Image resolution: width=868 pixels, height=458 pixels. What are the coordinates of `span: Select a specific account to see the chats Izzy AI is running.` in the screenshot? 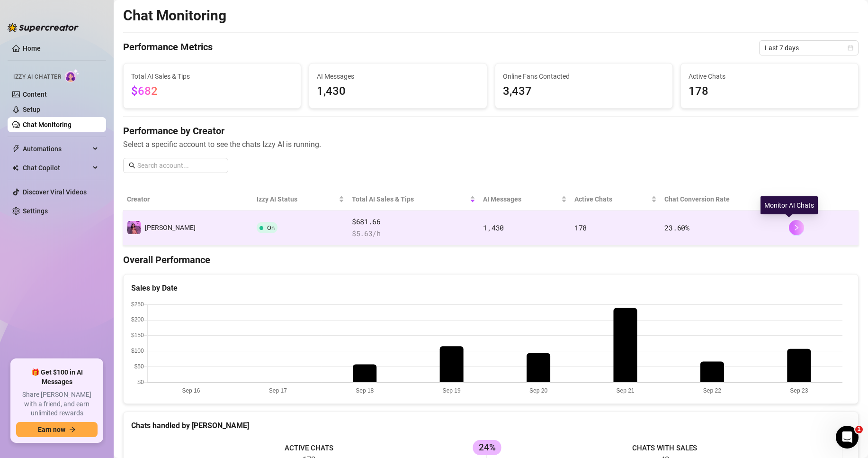 It's located at (490, 144).